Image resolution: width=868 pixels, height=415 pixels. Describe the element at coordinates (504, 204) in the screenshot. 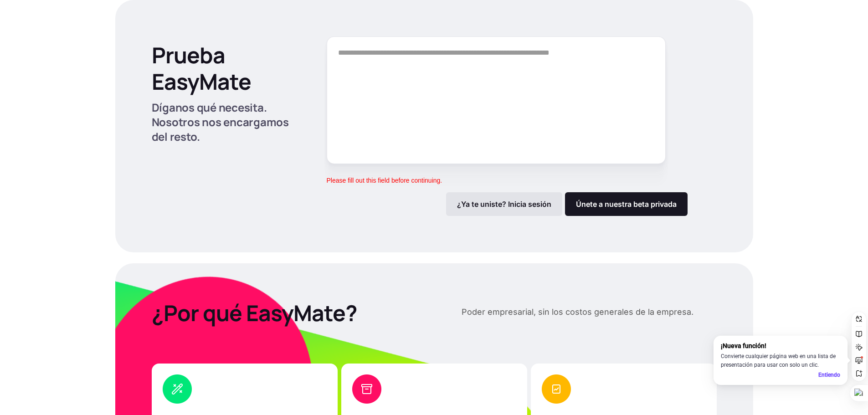

I see `a: ¿Ya te uniste? Inicia sesión` at that location.